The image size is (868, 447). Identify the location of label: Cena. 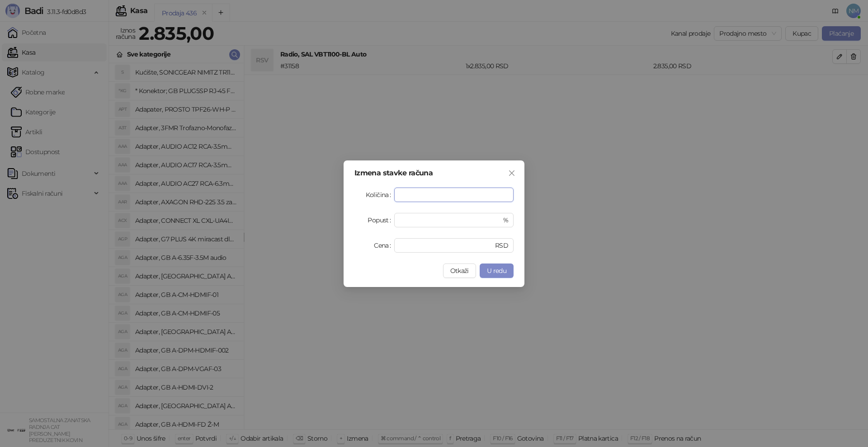
(384, 245).